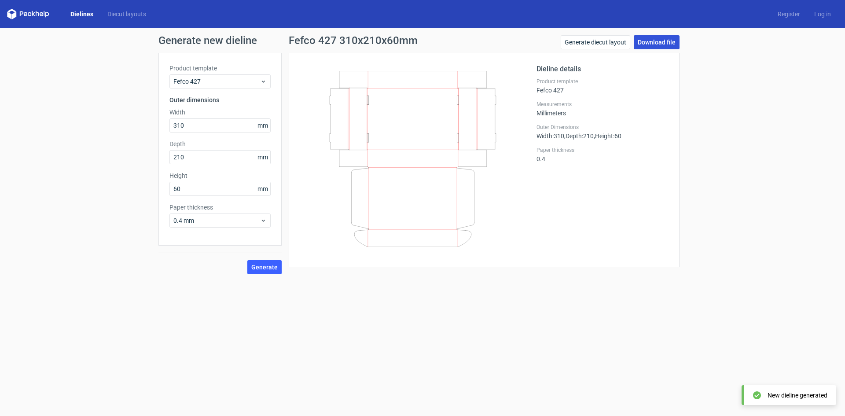  Describe the element at coordinates (602, 154) in the screenshot. I see `div: 0.4` at that location.